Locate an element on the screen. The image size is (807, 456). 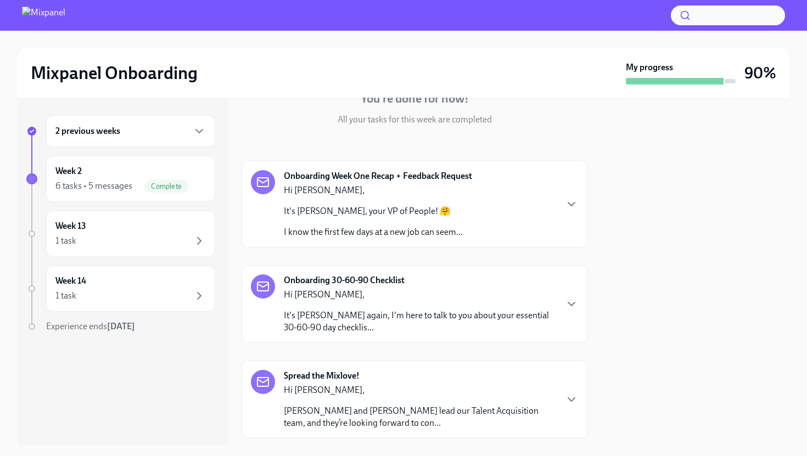
a: Week 141 task is located at coordinates (121, 289).